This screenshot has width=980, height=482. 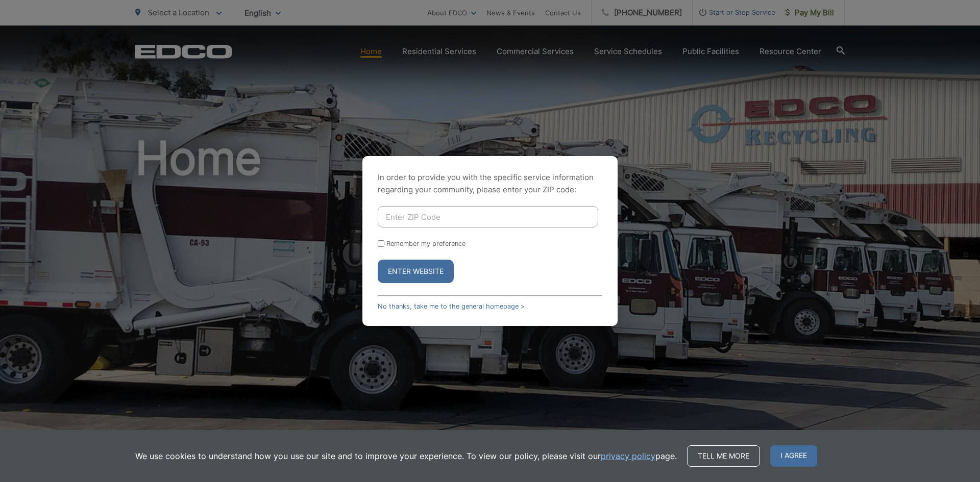 I want to click on a: Tell me more, so click(x=723, y=457).